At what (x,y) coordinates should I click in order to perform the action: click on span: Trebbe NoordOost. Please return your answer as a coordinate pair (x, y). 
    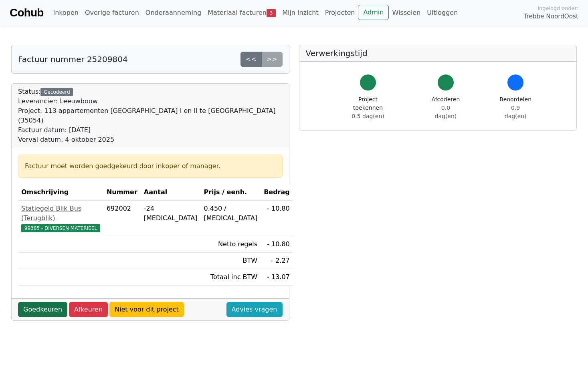
    Looking at the image, I should click on (551, 17).